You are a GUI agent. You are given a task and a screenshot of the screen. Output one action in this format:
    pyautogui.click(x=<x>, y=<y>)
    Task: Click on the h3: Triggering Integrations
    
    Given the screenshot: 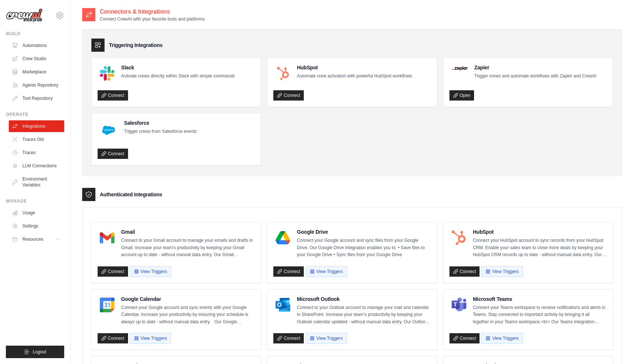 What is the action you would take?
    pyautogui.click(x=136, y=45)
    